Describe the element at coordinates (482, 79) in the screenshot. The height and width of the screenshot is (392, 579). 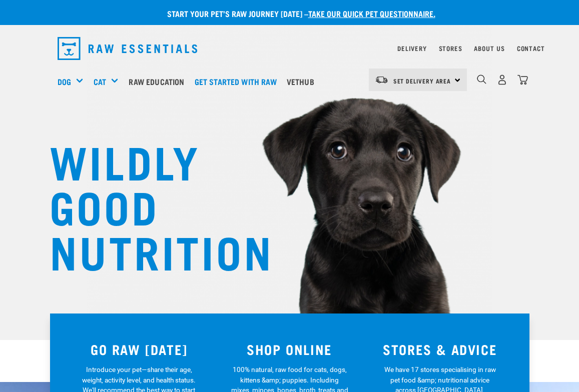
I see `img: home-icon-1@2x.png` at that location.